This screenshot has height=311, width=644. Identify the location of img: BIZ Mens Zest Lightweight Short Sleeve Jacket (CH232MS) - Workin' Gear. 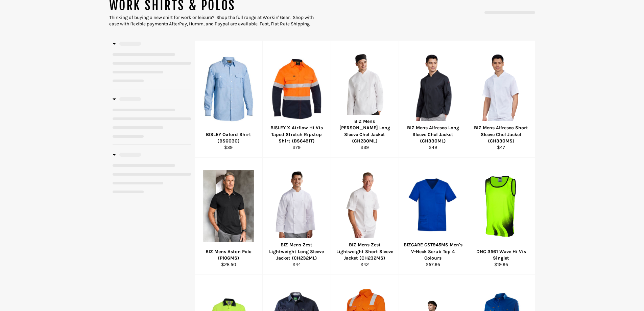
(365, 206).